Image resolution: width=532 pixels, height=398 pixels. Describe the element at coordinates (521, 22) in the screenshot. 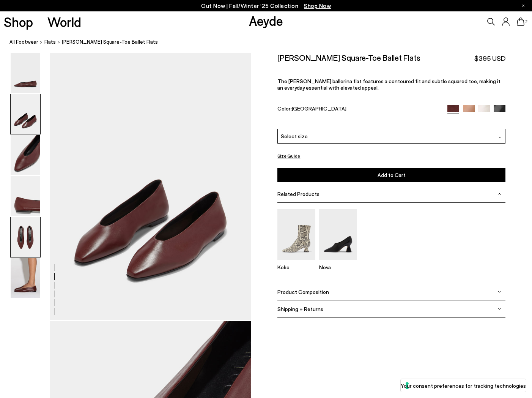

I see `a: 2` at that location.